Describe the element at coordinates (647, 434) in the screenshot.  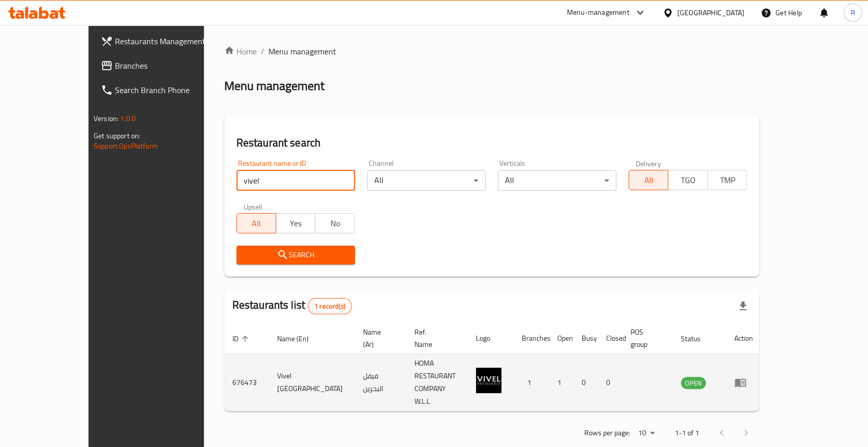
I see `div: Rows per page:` at that location.